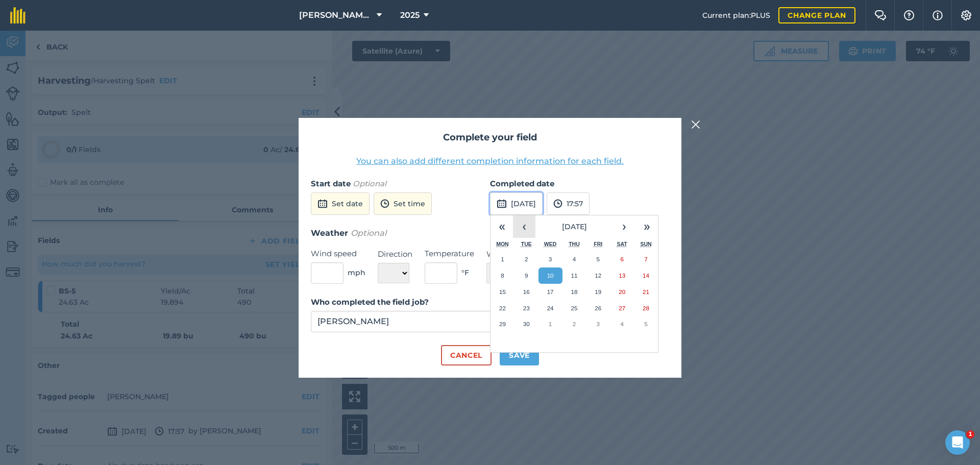 The height and width of the screenshot is (465, 980). I want to click on abbr: September 7, 2025, so click(645, 259).